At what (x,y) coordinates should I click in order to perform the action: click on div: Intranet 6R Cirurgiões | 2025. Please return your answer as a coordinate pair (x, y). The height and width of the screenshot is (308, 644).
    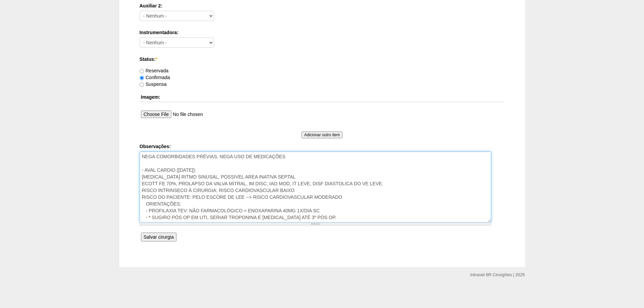
    Looking at the image, I should click on (497, 275).